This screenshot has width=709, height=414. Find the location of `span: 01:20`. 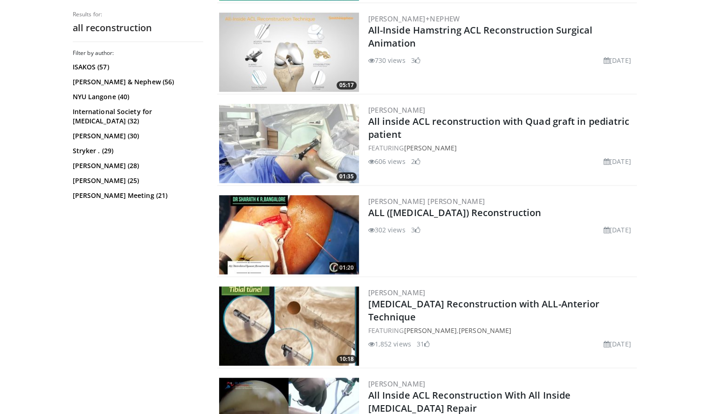

span: 01:20 is located at coordinates (346, 268).